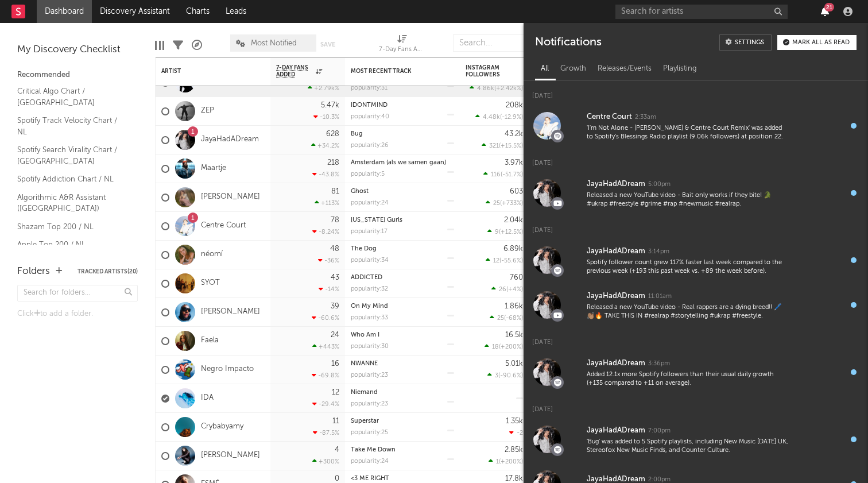  Describe the element at coordinates (485, 89) in the screenshot. I see `span: 4.86k` at that location.